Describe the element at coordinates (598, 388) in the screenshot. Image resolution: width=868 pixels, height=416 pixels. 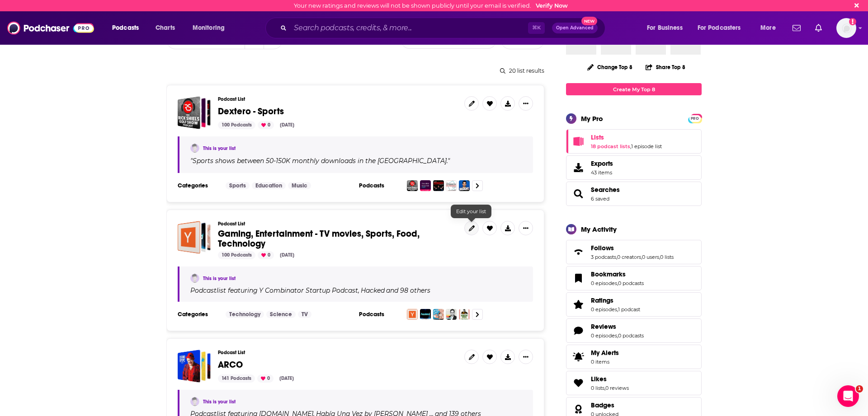
I see `a: 0 lists` at that location.